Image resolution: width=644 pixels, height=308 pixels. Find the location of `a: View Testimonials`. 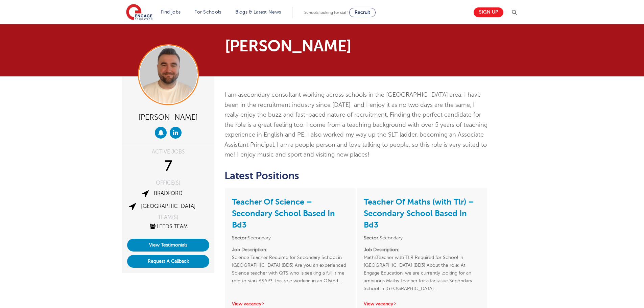

a: View Testimonials is located at coordinates (168, 245).